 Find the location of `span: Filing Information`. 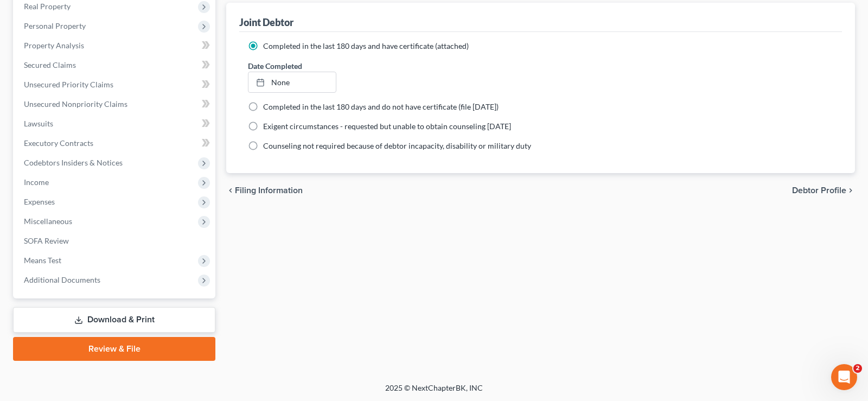

span: Filing Information is located at coordinates (268, 190).